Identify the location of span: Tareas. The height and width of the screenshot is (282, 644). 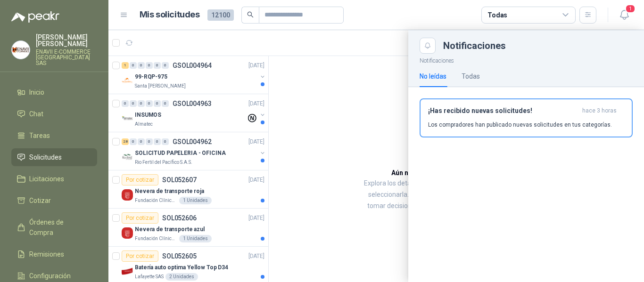
(40, 136).